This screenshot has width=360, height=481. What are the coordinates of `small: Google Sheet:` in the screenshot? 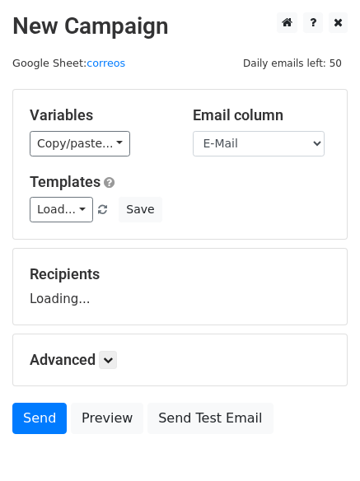 It's located at (68, 63).